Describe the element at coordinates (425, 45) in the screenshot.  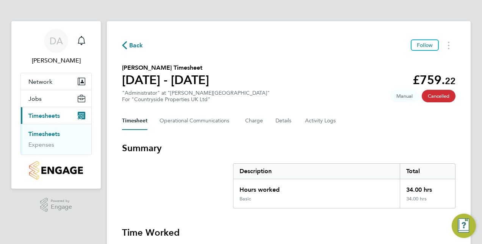
I see `button: Follow` at that location.